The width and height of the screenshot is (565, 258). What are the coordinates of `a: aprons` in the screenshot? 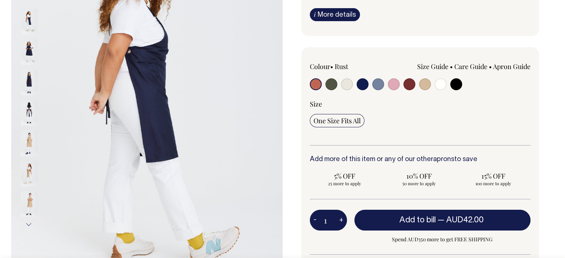 It's located at (443, 159).